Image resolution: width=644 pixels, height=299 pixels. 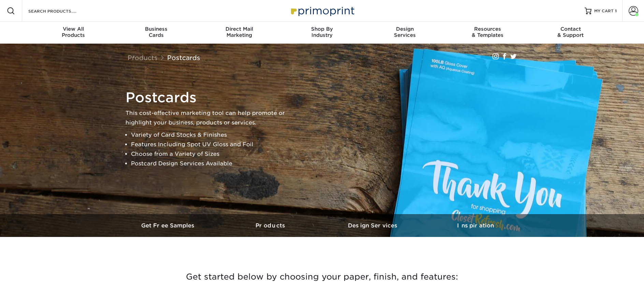 What do you see at coordinates (73, 33) in the screenshot?
I see `a: View AllProducts` at bounding box center [73, 33].